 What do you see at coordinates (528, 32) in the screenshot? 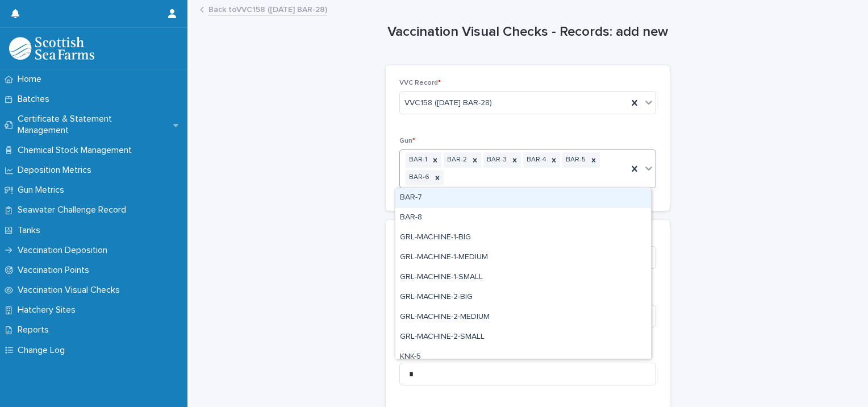
I see `h1: Vaccination Visual Checks - Records: add new` at bounding box center [528, 32].